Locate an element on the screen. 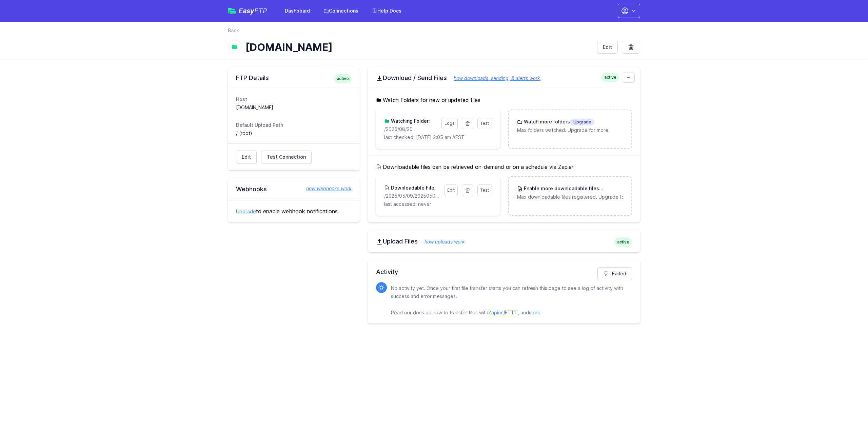 This screenshot has width=868, height=431. a: Watch more foldersUpgrade Max folders watched. Upgrade for more. is located at coordinates (570, 126).